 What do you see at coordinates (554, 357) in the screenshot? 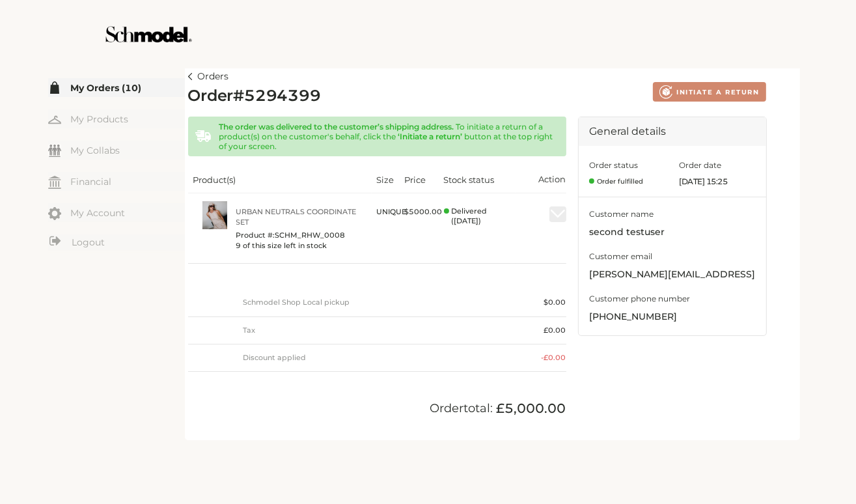
I see `span: - £0.00` at bounding box center [554, 357].